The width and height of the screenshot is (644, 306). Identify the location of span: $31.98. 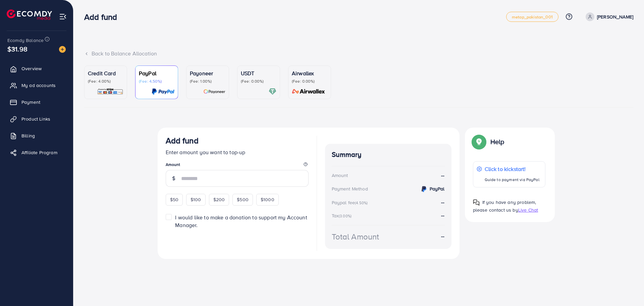
(17, 49).